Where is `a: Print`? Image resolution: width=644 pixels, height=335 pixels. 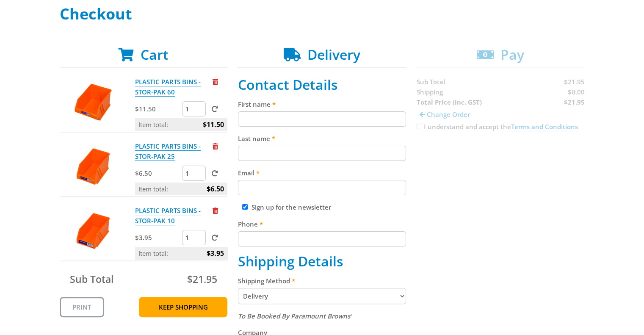 a: Print is located at coordinates (82, 307).